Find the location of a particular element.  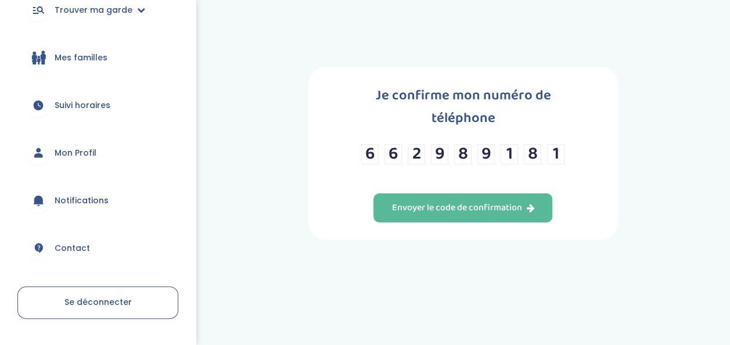

a: Se déconnecter is located at coordinates (98, 303).